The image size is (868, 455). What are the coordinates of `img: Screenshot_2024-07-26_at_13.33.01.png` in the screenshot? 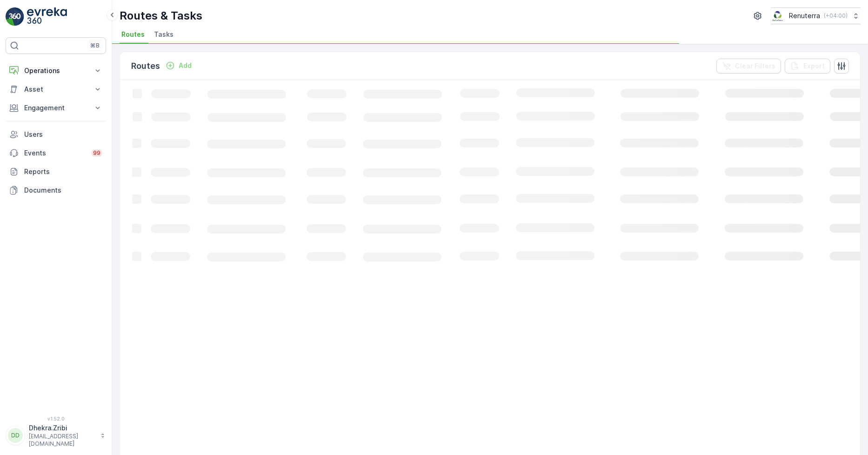 It's located at (778, 16).